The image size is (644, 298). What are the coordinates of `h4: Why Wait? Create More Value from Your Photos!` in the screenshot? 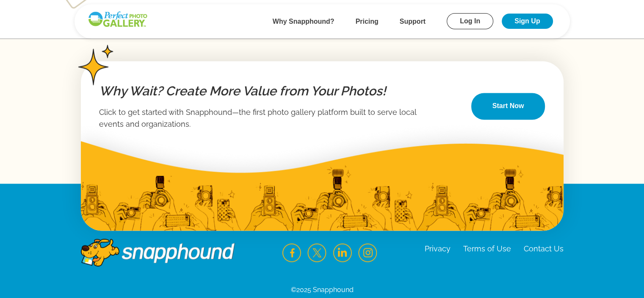 It's located at (268, 91).